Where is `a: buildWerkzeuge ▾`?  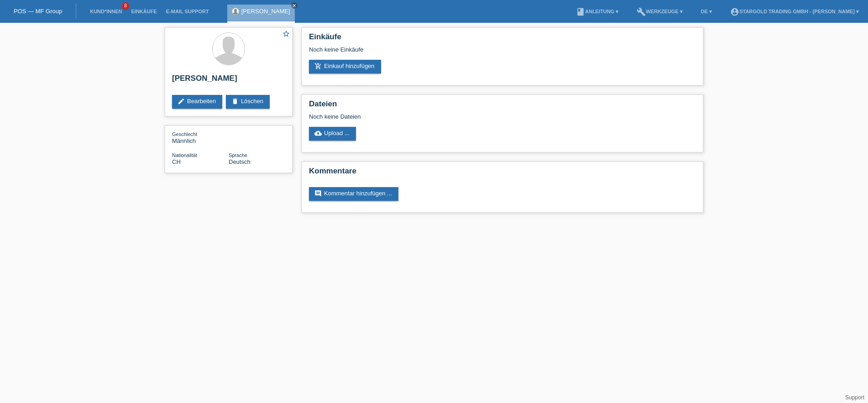 a: buildWerkzeuge ▾ is located at coordinates (659, 12).